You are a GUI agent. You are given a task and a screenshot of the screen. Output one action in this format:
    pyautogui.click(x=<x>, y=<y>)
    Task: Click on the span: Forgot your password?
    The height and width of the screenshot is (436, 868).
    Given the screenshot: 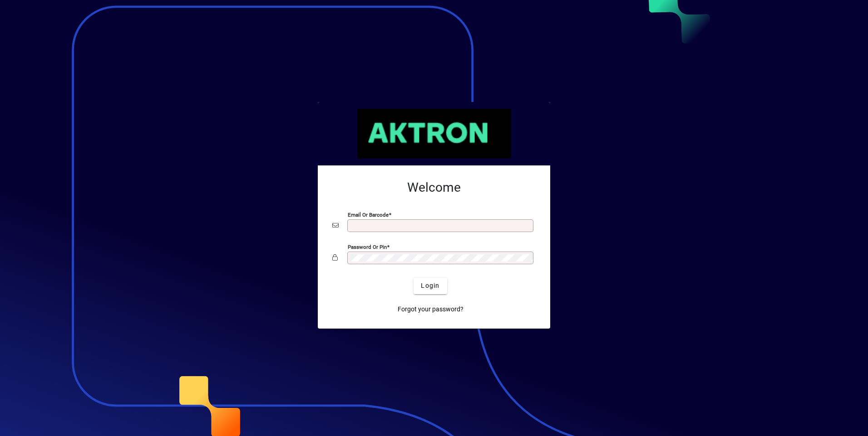 What is the action you would take?
    pyautogui.click(x=430, y=310)
    